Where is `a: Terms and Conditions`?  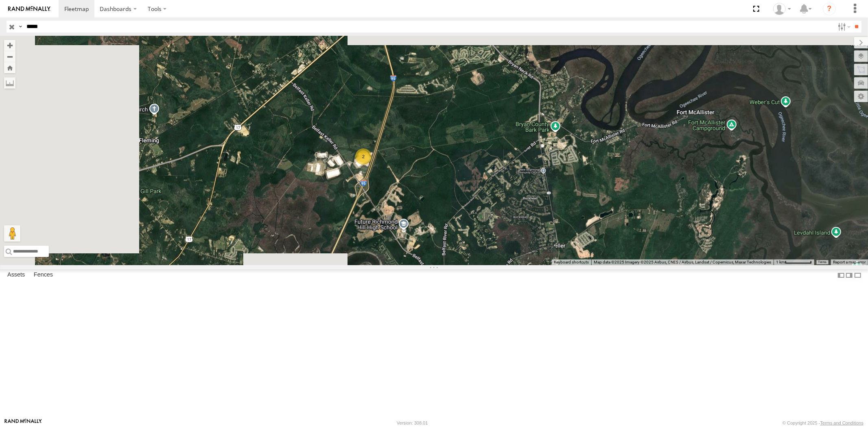
a: Terms and Conditions is located at coordinates (842, 423).